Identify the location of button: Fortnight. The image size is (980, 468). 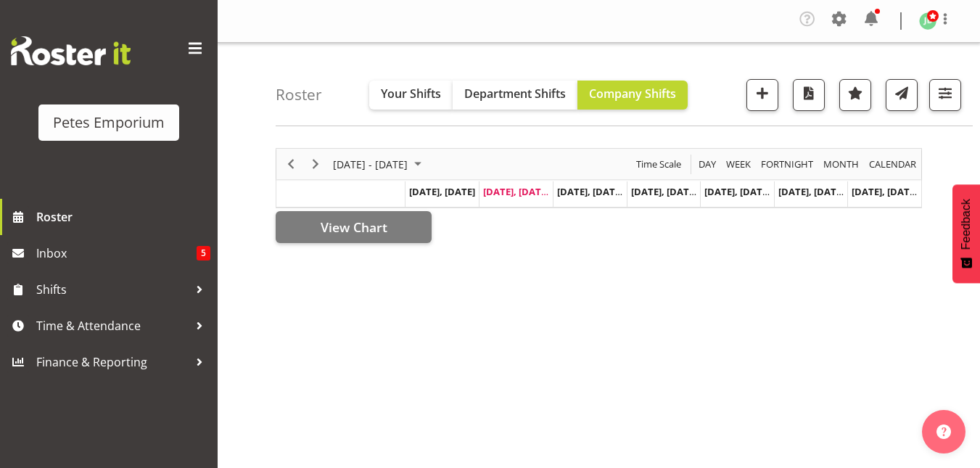
(787, 164).